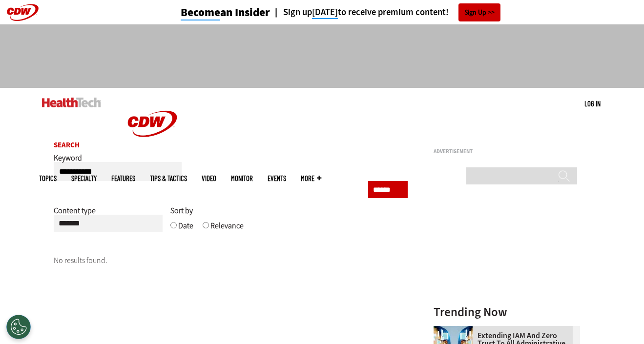 Image resolution: width=644 pixels, height=344 pixels. I want to click on div: User menu, so click(592, 103).